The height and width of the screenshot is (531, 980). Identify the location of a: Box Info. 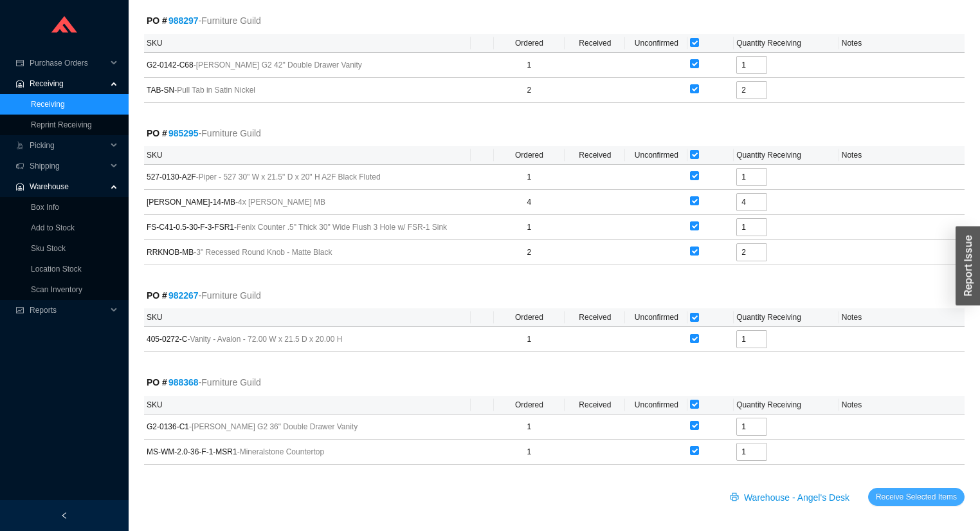
(45, 208).